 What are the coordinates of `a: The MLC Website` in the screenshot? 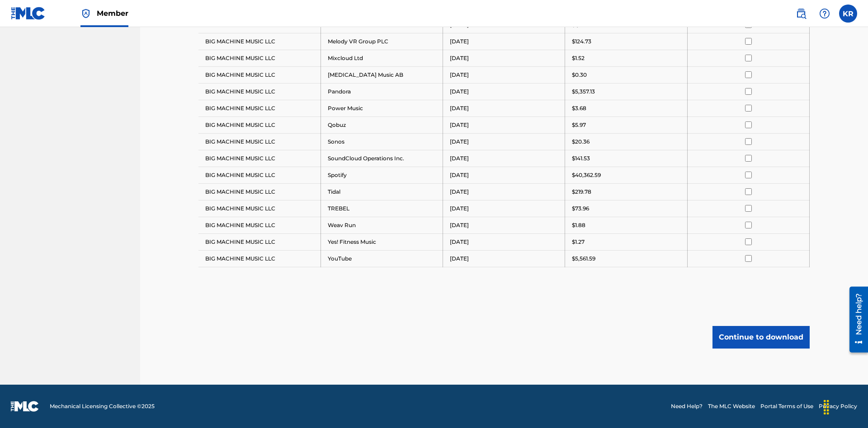 It's located at (731, 406).